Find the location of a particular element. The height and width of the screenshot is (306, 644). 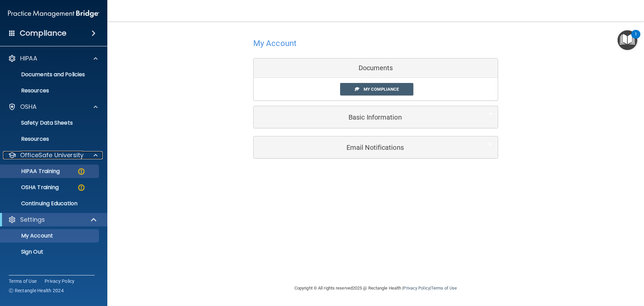

h5: Basic Information is located at coordinates (365, 117).